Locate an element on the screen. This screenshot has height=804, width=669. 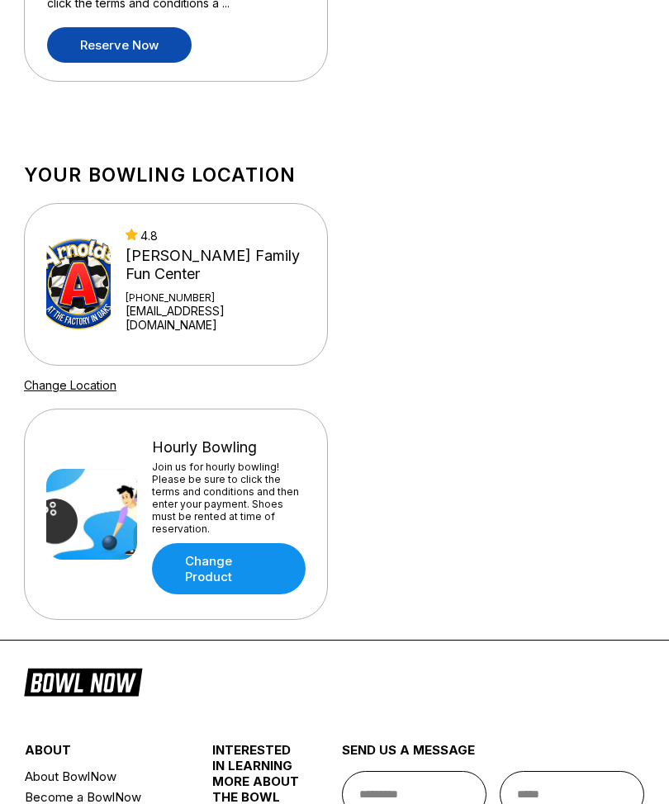
div: about is located at coordinates (100, 755).